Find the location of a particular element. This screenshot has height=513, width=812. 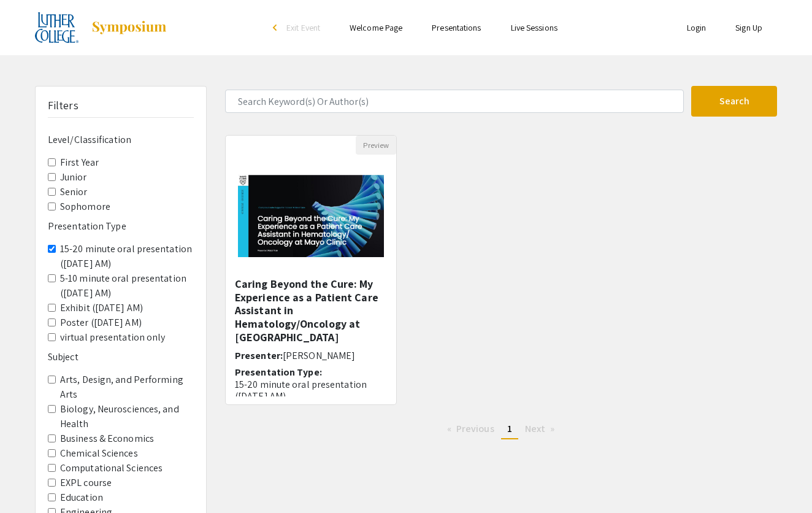

a: Welcome Page is located at coordinates (376, 27).